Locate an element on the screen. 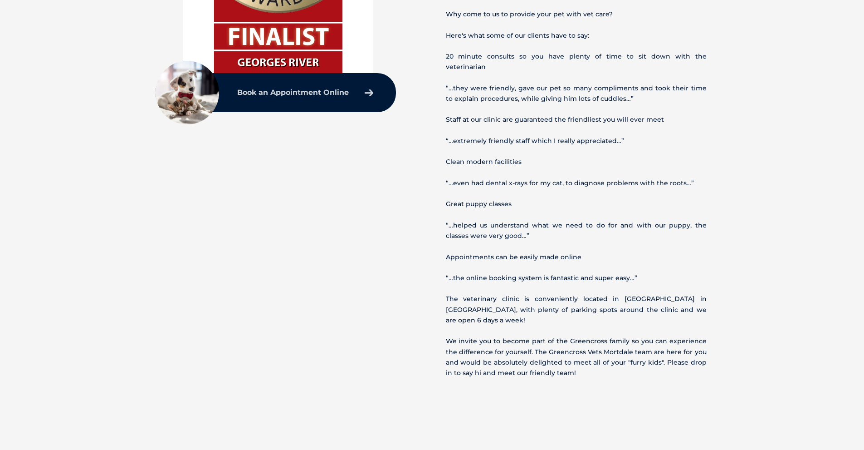 This screenshot has height=450, width=864. p: Book an Appointment Online is located at coordinates (293, 93).